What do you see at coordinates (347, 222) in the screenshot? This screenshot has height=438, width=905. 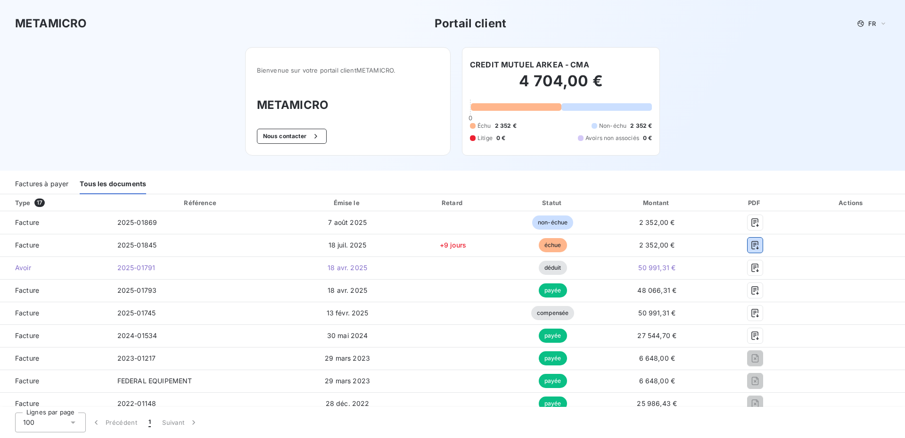 I see `span: 7 août 2025` at bounding box center [347, 222].